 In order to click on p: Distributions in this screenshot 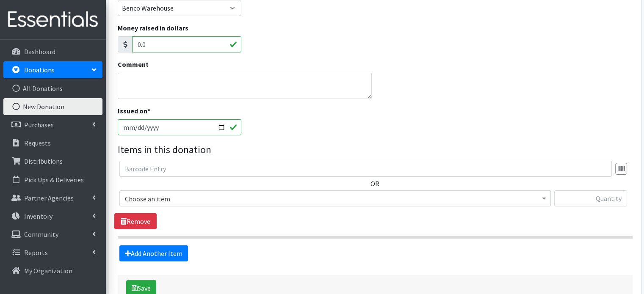, I will do `click(44, 161)`.